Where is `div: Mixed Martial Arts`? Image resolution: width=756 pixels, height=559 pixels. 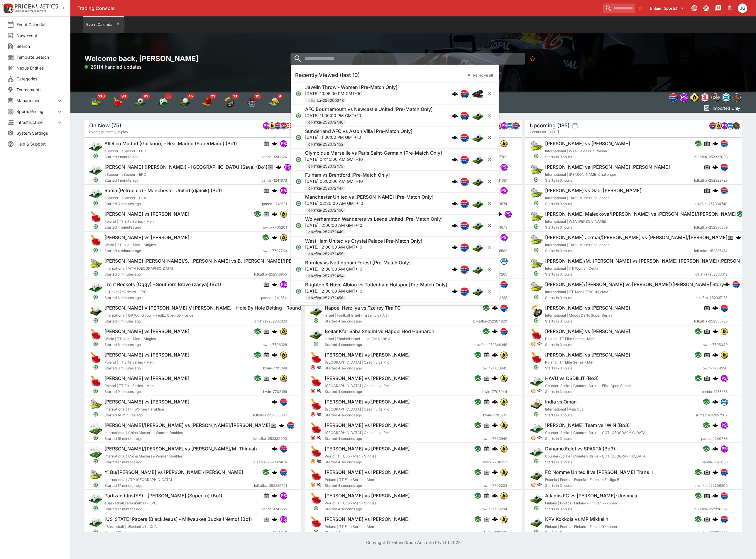
div: Mixed Martial Arts is located at coordinates (252, 102).